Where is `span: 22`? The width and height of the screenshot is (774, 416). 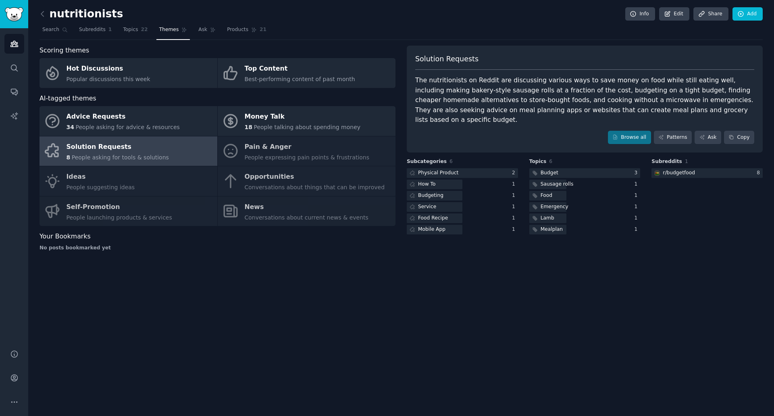 span: 22 is located at coordinates (144, 30).